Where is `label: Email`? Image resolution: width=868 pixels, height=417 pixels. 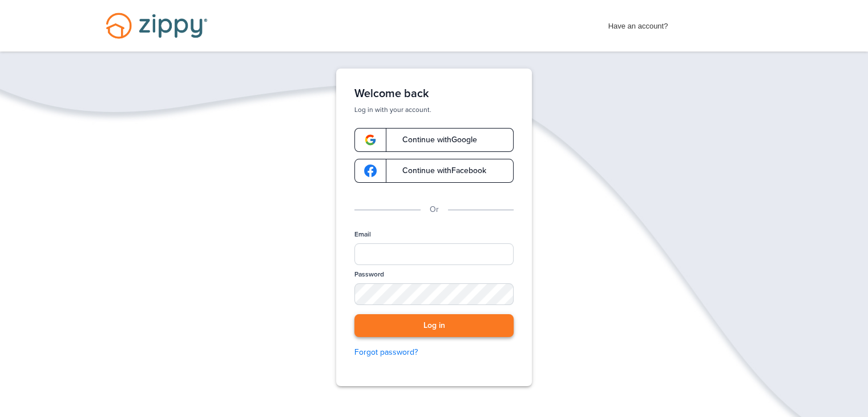
label: Email is located at coordinates (363, 234).